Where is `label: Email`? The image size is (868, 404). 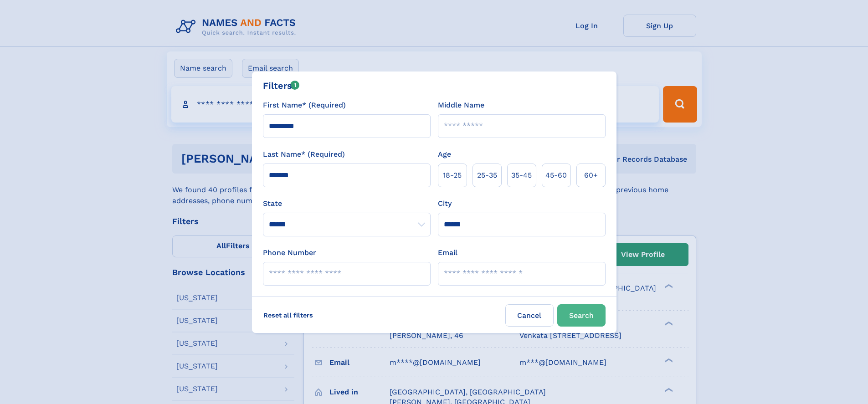 label: Email is located at coordinates (448, 253).